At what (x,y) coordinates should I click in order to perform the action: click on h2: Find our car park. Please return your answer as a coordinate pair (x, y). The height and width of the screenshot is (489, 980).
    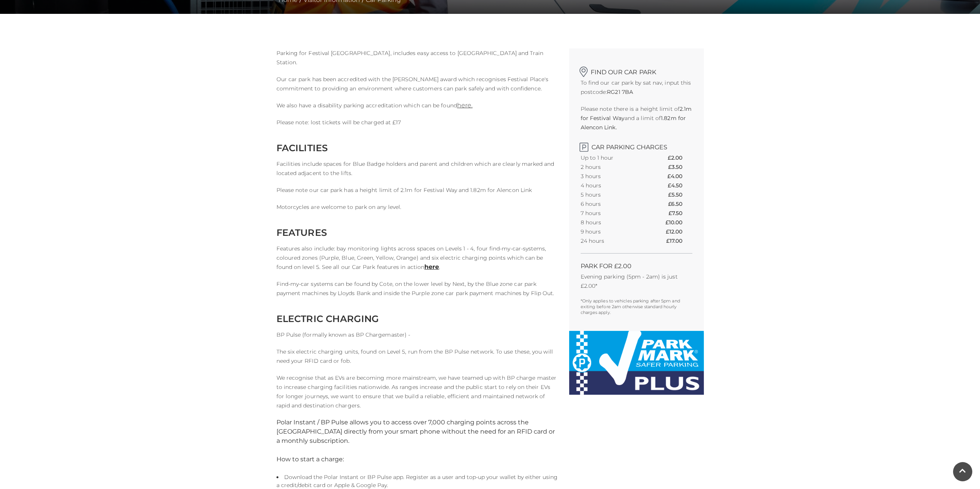
    Looking at the image, I should click on (637, 70).